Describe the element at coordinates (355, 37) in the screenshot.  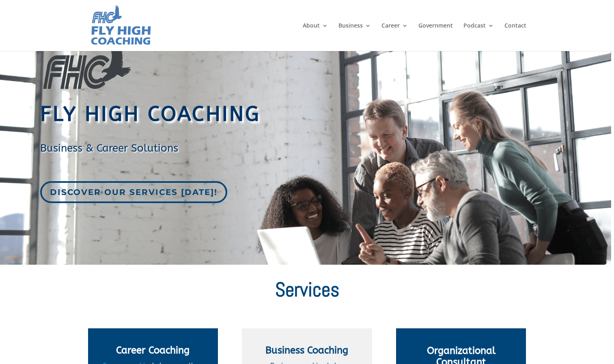
I see `a: Business` at that location.